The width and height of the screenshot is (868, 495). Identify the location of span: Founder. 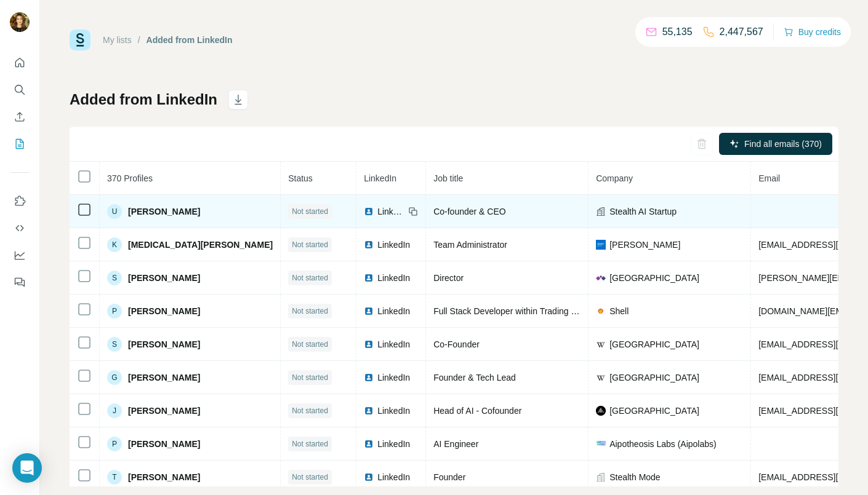
(449, 478).